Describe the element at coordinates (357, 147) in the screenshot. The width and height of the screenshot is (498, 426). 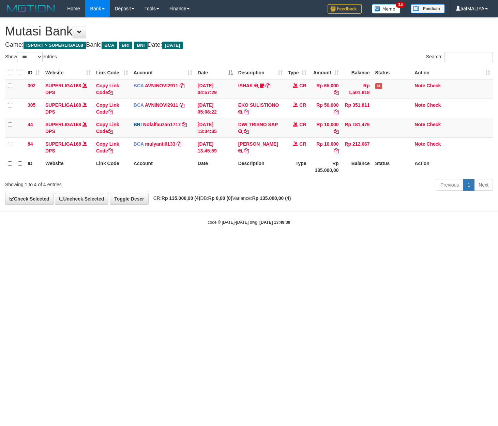
I see `td: Rp 212,667` at that location.